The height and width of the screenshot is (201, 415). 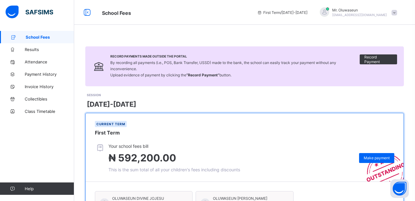 I want to click on button: Open asap, so click(x=399, y=188).